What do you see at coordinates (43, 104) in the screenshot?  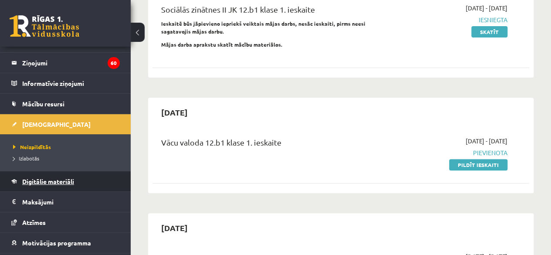 I see `span: Mācību resursi` at bounding box center [43, 104].